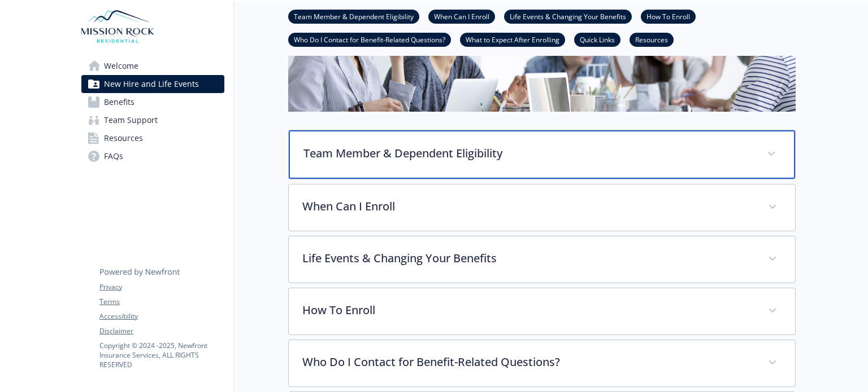  What do you see at coordinates (119, 102) in the screenshot?
I see `span: Benefits` at bounding box center [119, 102].